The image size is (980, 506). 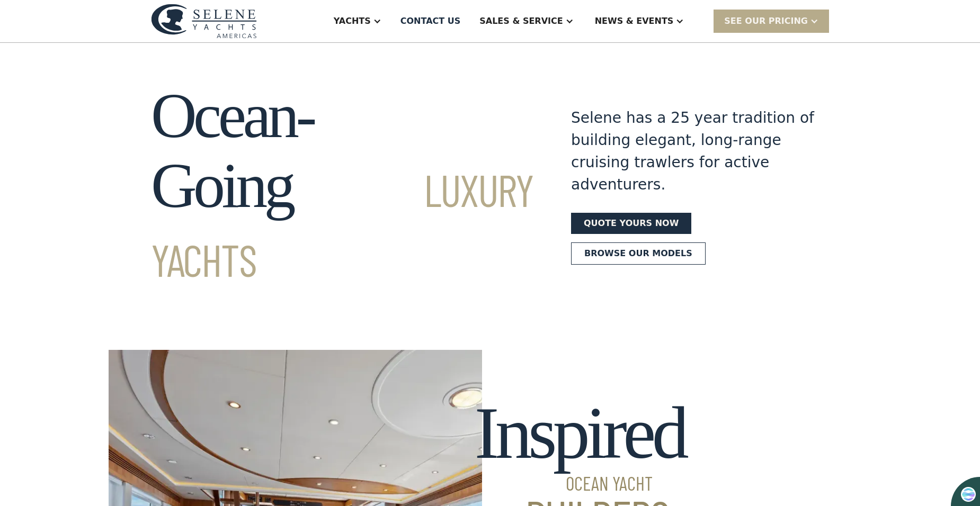 What do you see at coordinates (204, 21) in the screenshot?
I see `img: logo` at bounding box center [204, 21].